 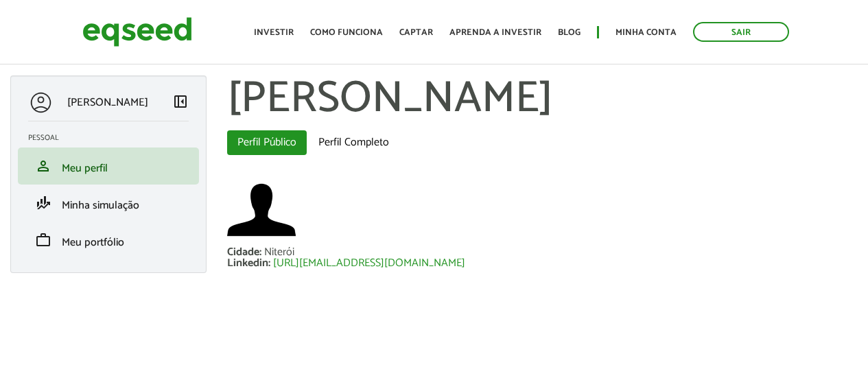 What do you see at coordinates (43, 166) in the screenshot?
I see `span: person` at bounding box center [43, 166].